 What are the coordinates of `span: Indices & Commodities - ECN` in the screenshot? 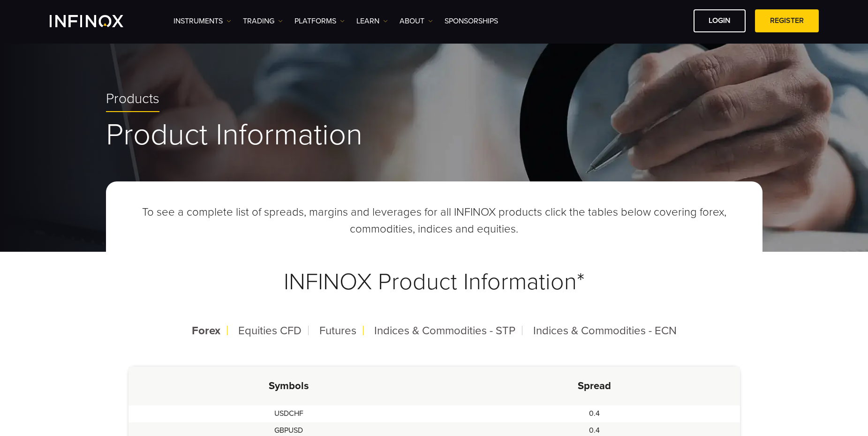 It's located at (605, 331).